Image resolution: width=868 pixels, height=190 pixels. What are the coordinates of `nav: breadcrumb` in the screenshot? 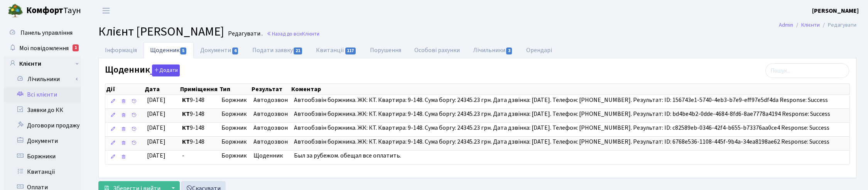 It's located at (817, 25).